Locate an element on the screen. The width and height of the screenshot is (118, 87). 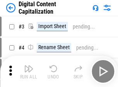
div: Rename Sheet is located at coordinates (54, 47).